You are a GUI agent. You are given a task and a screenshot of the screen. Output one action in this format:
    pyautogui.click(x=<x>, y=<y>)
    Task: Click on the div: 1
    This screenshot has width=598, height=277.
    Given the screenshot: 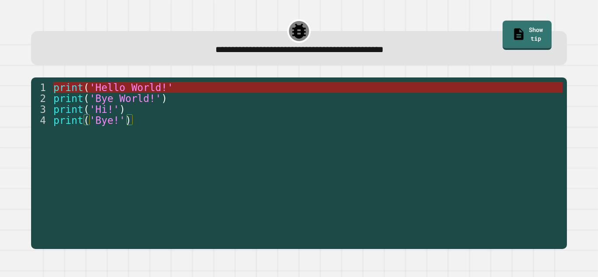 What is the action you would take?
    pyautogui.click(x=41, y=87)
    